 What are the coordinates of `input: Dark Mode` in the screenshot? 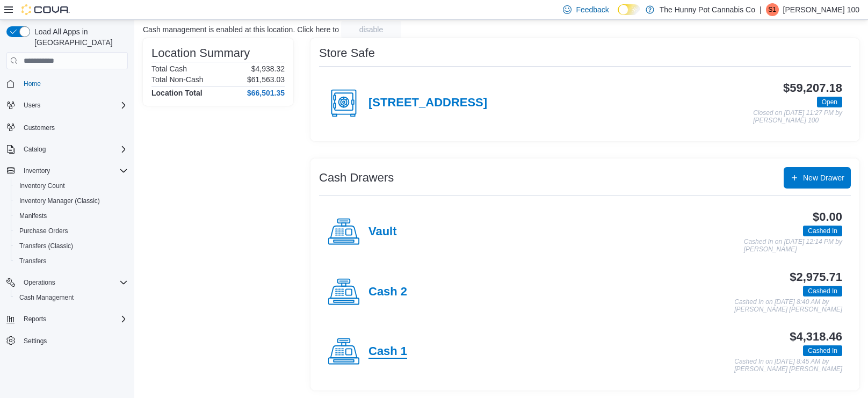 It's located at (629, 10).